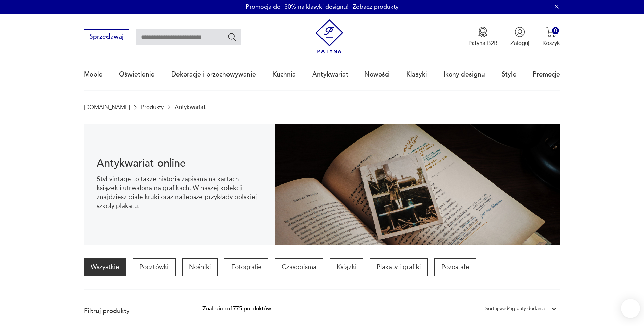  I want to click on button: Sprzedawaj, so click(107, 37).